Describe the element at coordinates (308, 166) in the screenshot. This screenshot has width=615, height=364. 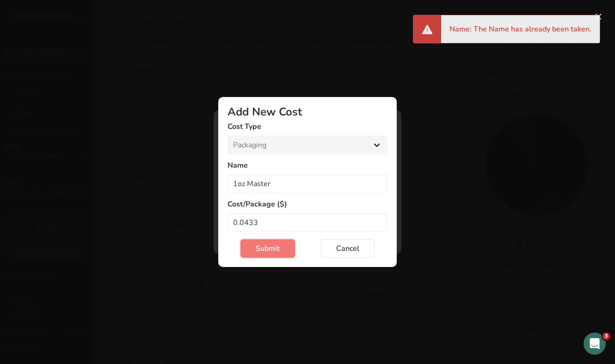
I see `label: Name` at that location.